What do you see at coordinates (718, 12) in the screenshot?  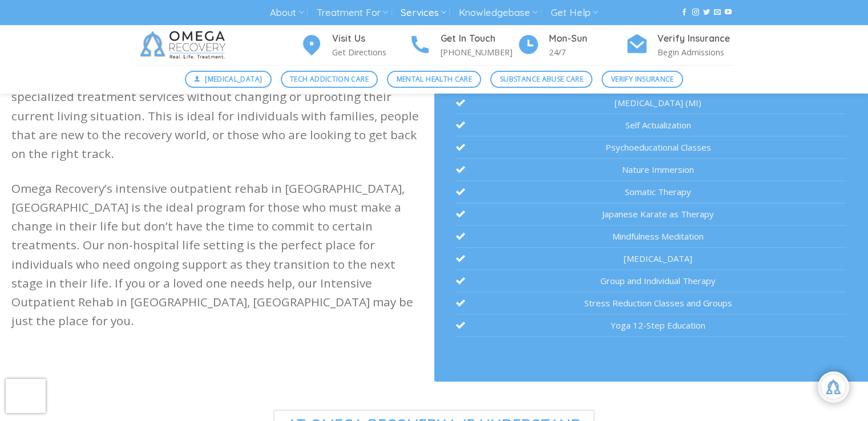 I see `a: Send us an email` at bounding box center [718, 12].